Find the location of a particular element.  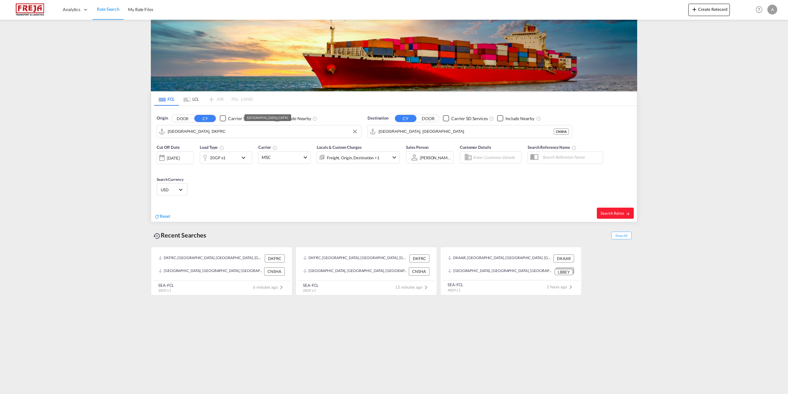

span: Destination is located at coordinates (378, 118).